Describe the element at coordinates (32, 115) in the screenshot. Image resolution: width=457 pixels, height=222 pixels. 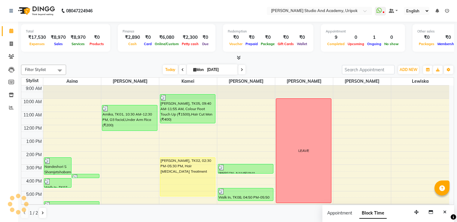
I see `div: 11:00 AM` at that location.